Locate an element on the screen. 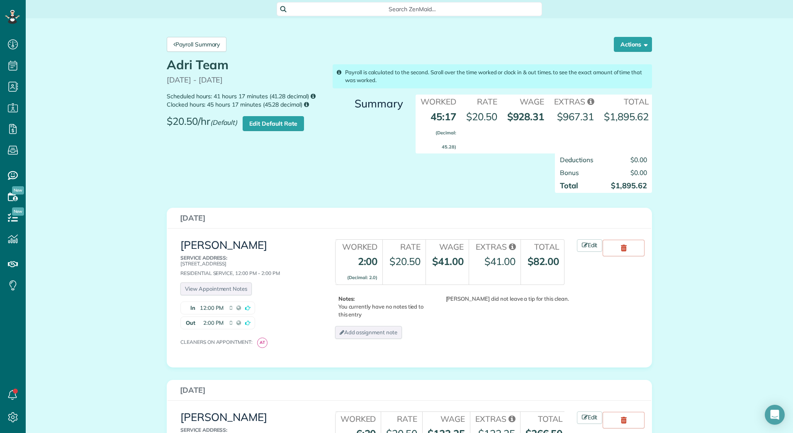 This screenshot has width=793, height=433. a: View Appointment Notes is located at coordinates (216, 289).